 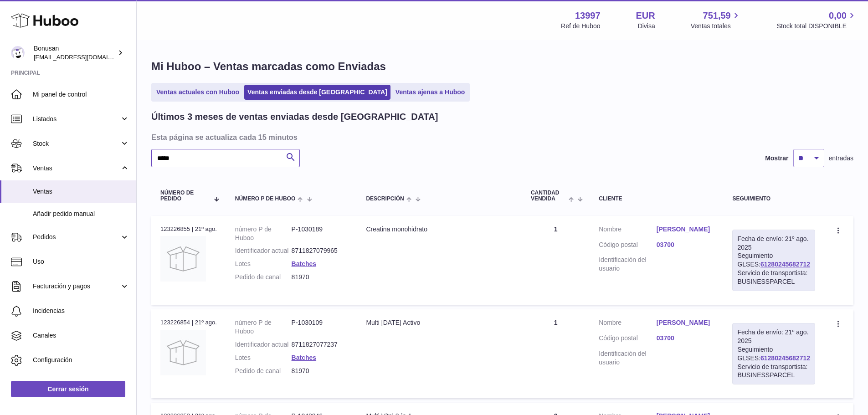 I want to click on label: Mostrar, so click(x=776, y=159).